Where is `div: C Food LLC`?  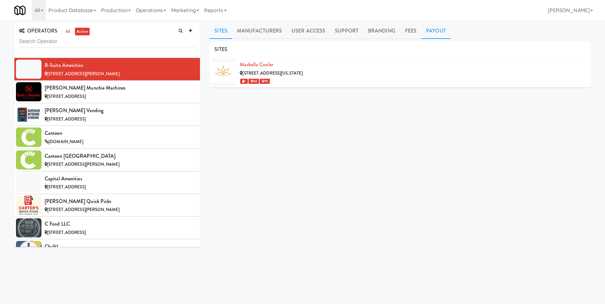 div: C Food LLC is located at coordinates (120, 224).